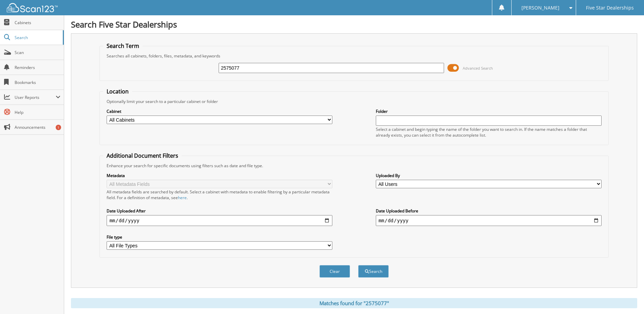 Image resolution: width=644 pixels, height=314 pixels. Describe the element at coordinates (335, 271) in the screenshot. I see `button: Clear` at that location.